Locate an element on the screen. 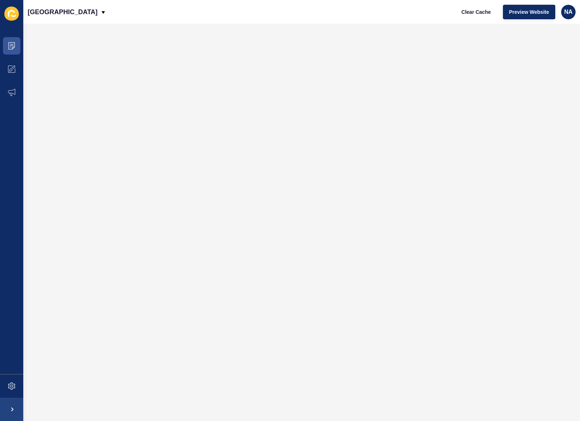 The width and height of the screenshot is (580, 421). span: Clear Cache is located at coordinates (476, 12).